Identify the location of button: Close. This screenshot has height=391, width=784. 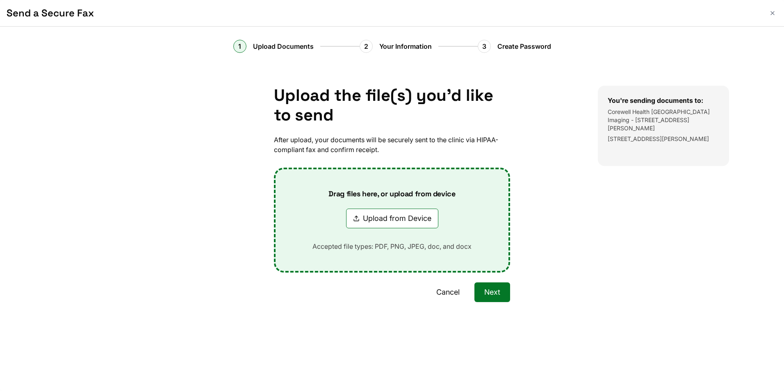
(772, 13).